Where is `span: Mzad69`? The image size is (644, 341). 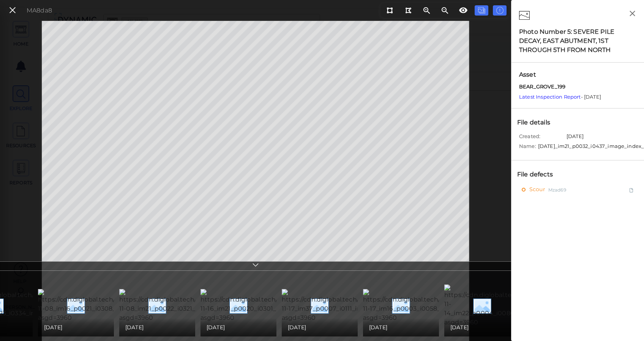
span: Mzad69 is located at coordinates (557, 190).